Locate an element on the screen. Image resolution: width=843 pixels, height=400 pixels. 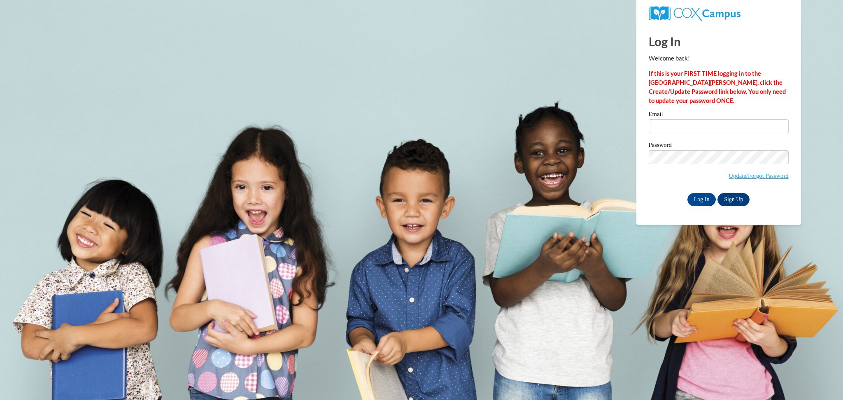
h1: Log In is located at coordinates (718, 41).